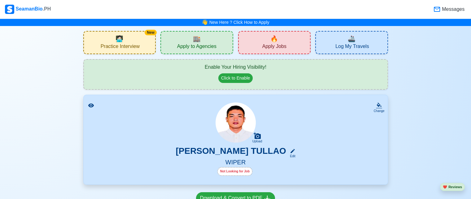 The width and height of the screenshot is (471, 199). I want to click on button: Click to Enable, so click(235, 78).